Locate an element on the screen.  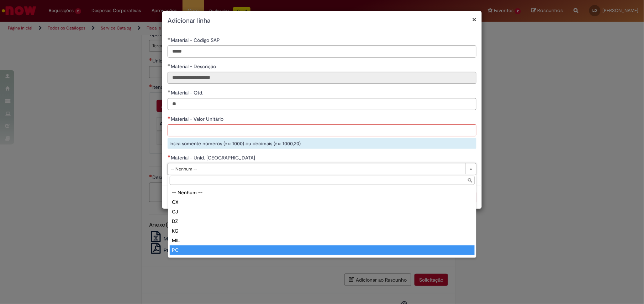
div: KG is located at coordinates (322, 231).